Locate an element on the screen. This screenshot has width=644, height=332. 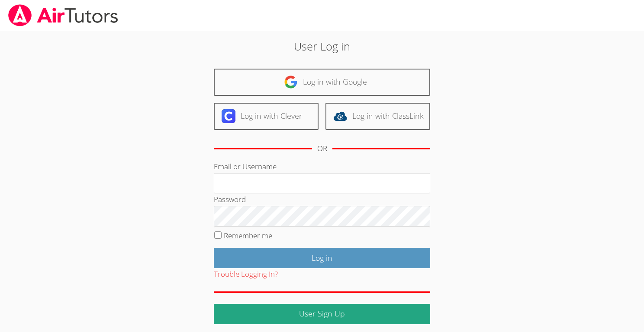
h2: User Log in is located at coordinates (322, 46).